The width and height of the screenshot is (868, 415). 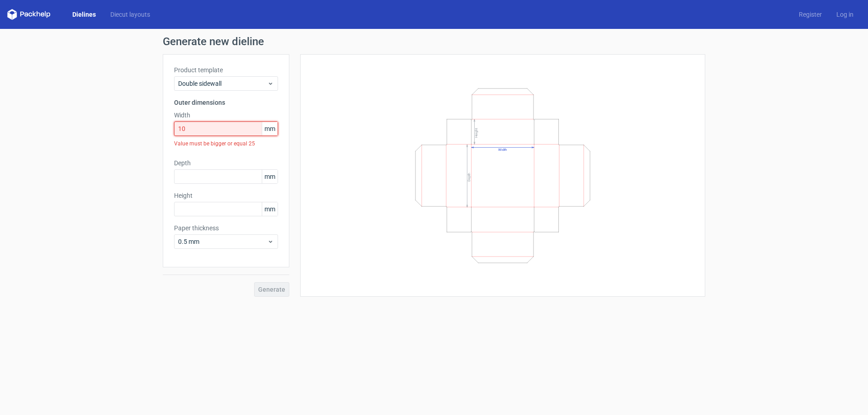 What do you see at coordinates (222, 242) in the screenshot?
I see `span: 0.5 mm` at bounding box center [222, 242].